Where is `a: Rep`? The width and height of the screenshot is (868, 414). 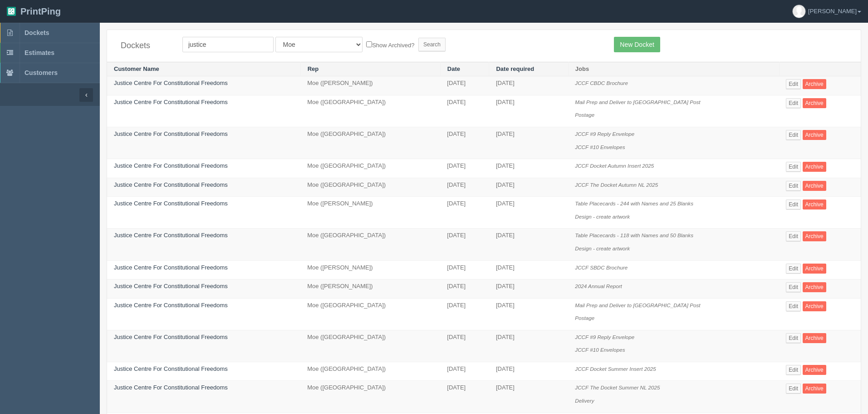 a: Rep is located at coordinates (313, 69).